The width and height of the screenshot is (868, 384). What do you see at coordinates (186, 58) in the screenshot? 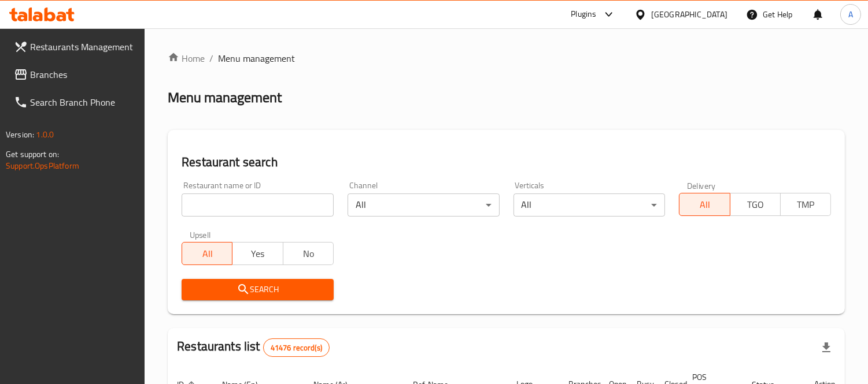
I see `a: Home` at bounding box center [186, 58].